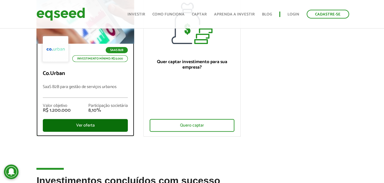  I want to click on p: SaaS B2B para gestão de serviços urbanos, so click(85, 91).